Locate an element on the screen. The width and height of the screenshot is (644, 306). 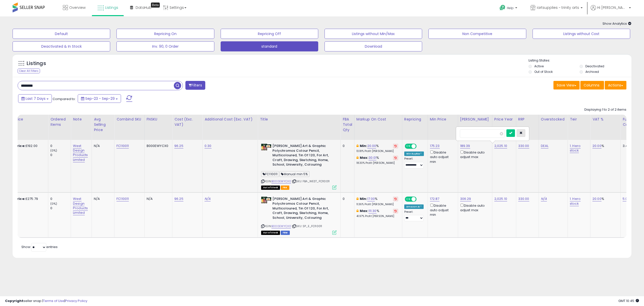
img: 41qHkI1pvqL._SL40_.jpg is located at coordinates (266, 200).